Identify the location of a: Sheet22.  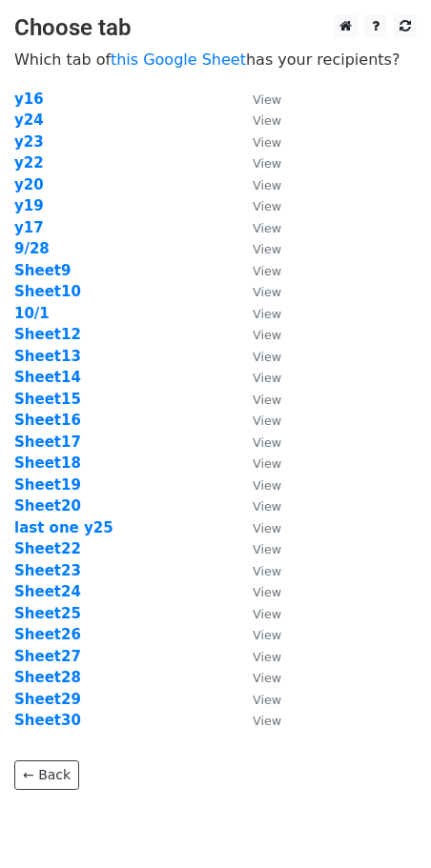
(48, 549).